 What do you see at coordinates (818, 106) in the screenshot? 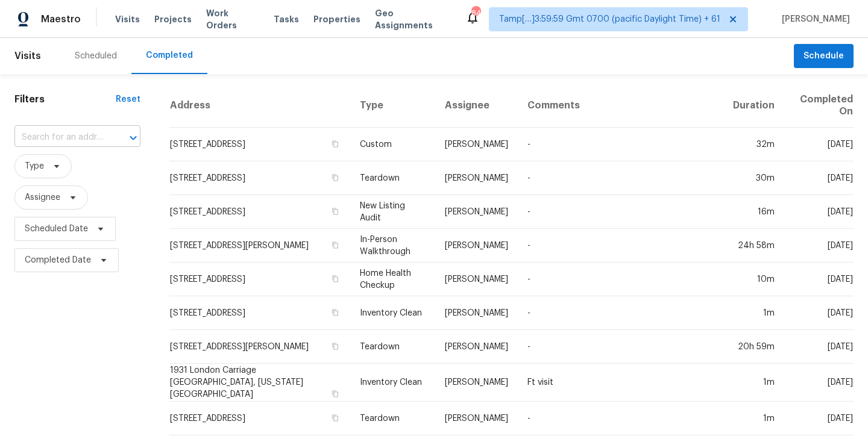
I see `th: Completed On` at bounding box center [818, 106].